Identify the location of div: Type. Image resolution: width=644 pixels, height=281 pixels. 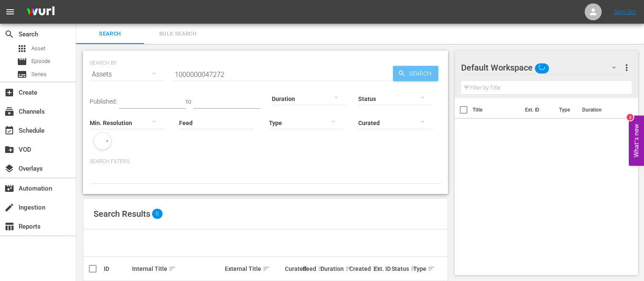
(419, 269).